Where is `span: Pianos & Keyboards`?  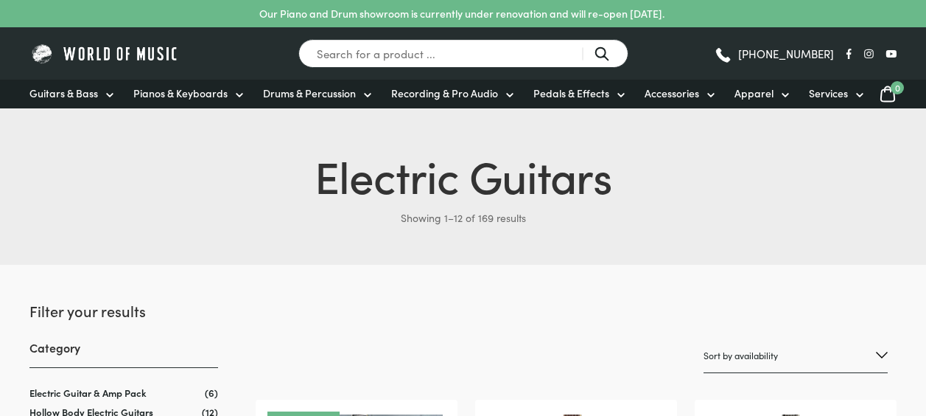
span: Pianos & Keyboards is located at coordinates (181, 93).